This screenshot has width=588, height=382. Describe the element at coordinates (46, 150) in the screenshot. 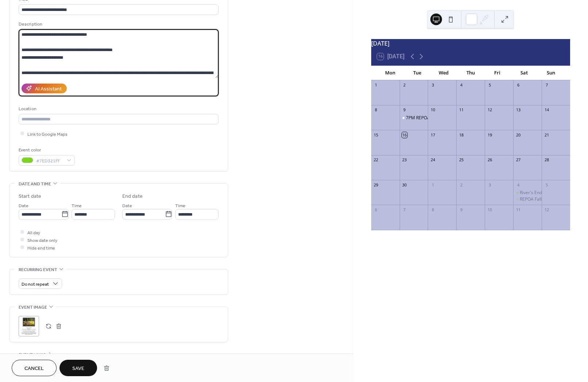

I see `div: Event color` at that location.